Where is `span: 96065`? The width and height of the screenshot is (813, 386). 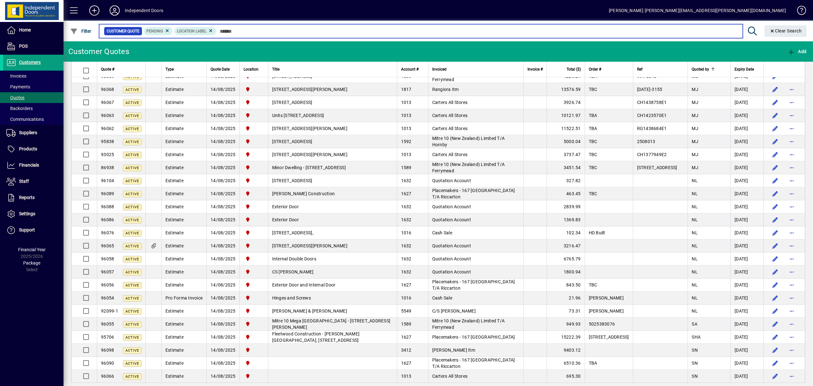
span: 96065 is located at coordinates (107, 245).